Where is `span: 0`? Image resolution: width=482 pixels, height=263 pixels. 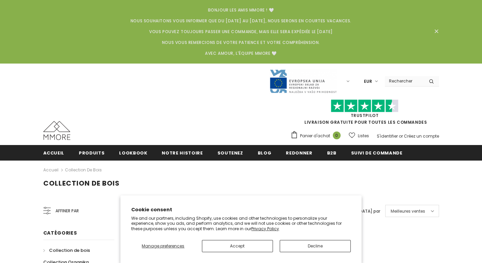 span: 0 is located at coordinates (337, 135).